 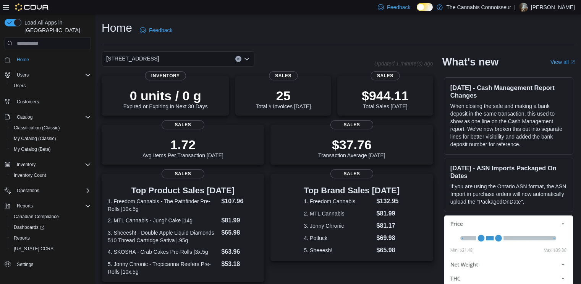 I want to click on p: 0 units / 0 g, so click(x=166, y=96).